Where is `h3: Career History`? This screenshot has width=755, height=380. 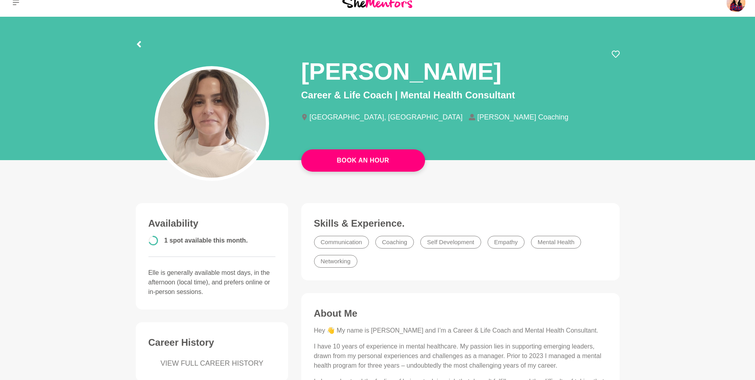
h3: Career History is located at coordinates (212, 342).